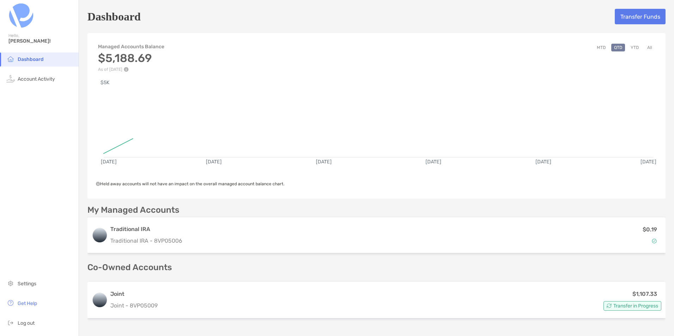 The height and width of the screenshot is (336, 674). What do you see at coordinates (27, 284) in the screenshot?
I see `span: Settings` at bounding box center [27, 284].